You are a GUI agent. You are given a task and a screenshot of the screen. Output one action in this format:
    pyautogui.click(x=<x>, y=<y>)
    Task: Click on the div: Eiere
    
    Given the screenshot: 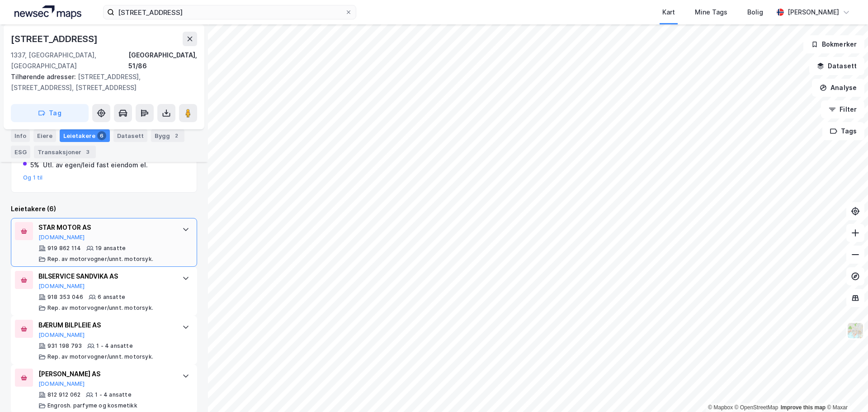 What is the action you would take?
    pyautogui.click(x=45, y=136)
    